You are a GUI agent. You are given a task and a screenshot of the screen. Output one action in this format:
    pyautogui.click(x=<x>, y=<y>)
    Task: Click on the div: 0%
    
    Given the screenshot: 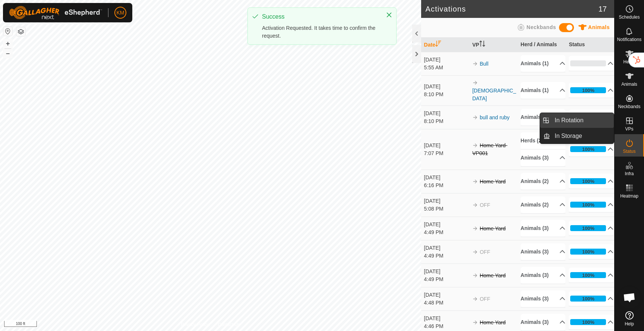 What is the action you would take?
    pyautogui.click(x=588, y=63)
    